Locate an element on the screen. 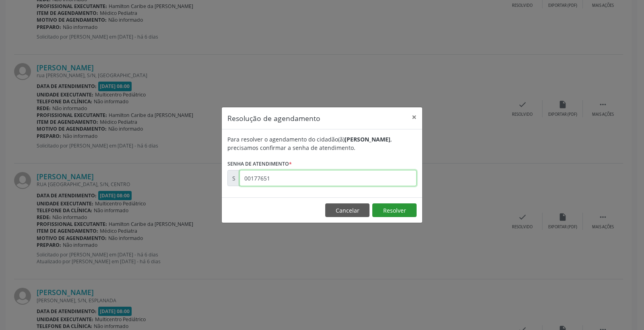  div: S is located at coordinates (233, 178).